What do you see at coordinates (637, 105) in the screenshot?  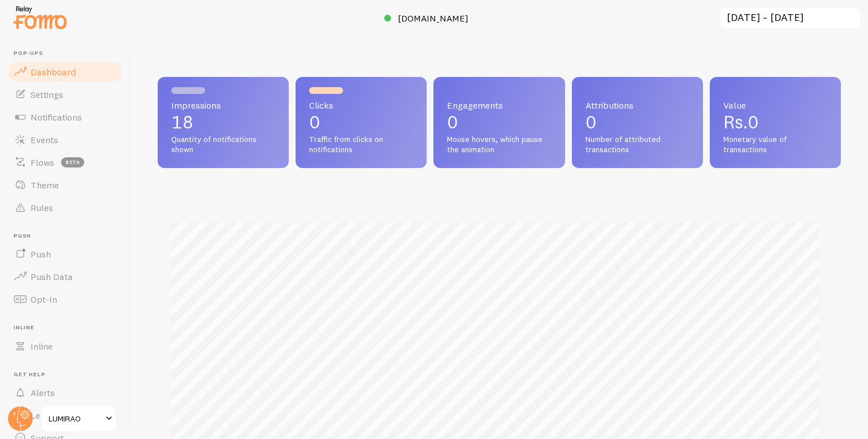 I see `span: Attributions` at bounding box center [637, 105].